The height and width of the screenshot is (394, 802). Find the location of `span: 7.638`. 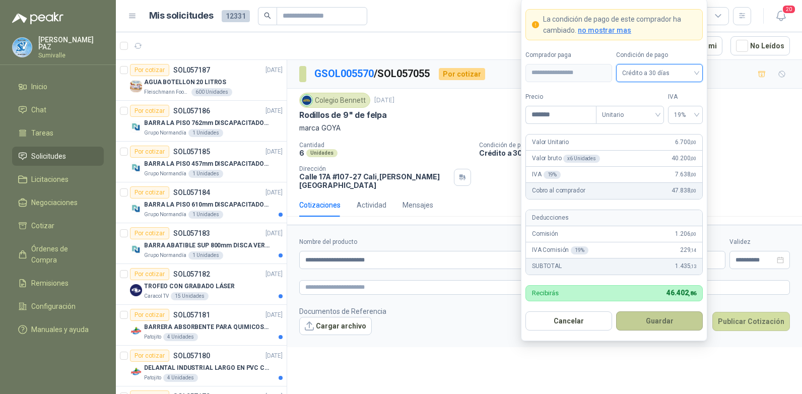

span: 7.638 is located at coordinates (686, 174).